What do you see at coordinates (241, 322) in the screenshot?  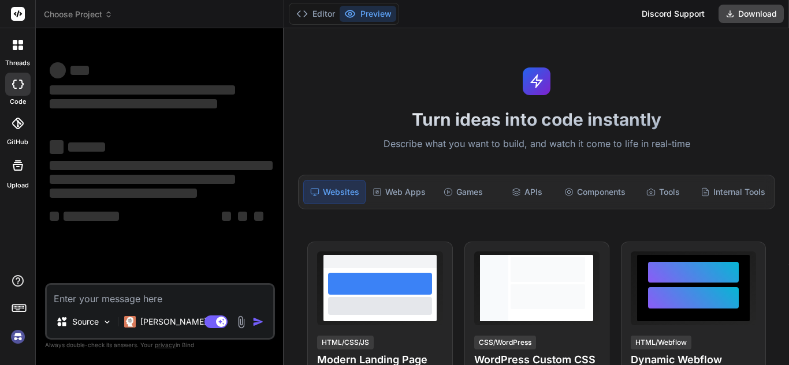 I see `img: attachment` at bounding box center [241, 322].